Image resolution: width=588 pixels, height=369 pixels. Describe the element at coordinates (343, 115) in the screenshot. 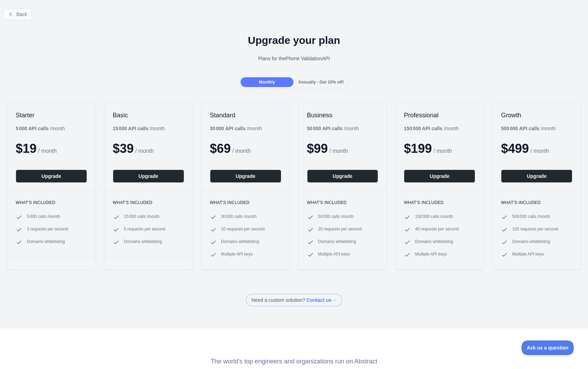

I see `h2: Business` at that location.